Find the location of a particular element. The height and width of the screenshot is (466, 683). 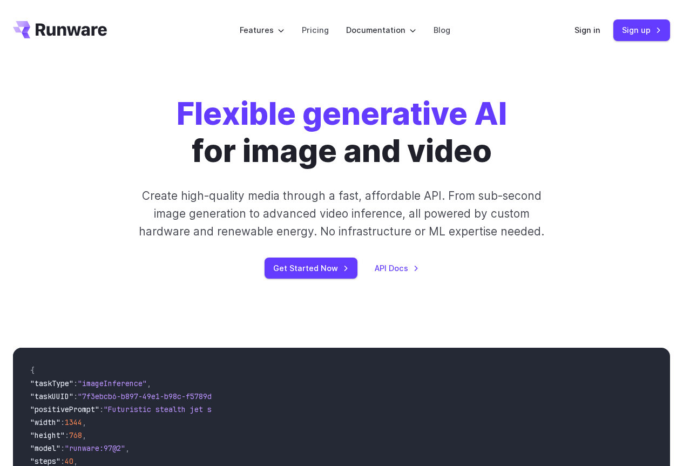

a: Sign in is located at coordinates (587, 30).